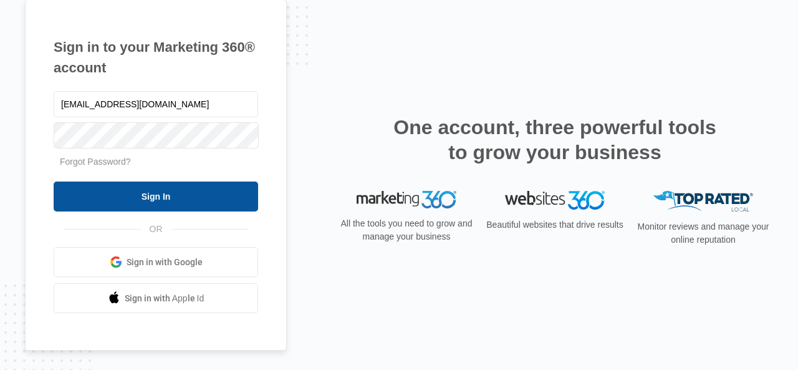 Image resolution: width=798 pixels, height=370 pixels. What do you see at coordinates (555, 200) in the screenshot?
I see `img: Websites 360` at bounding box center [555, 200].